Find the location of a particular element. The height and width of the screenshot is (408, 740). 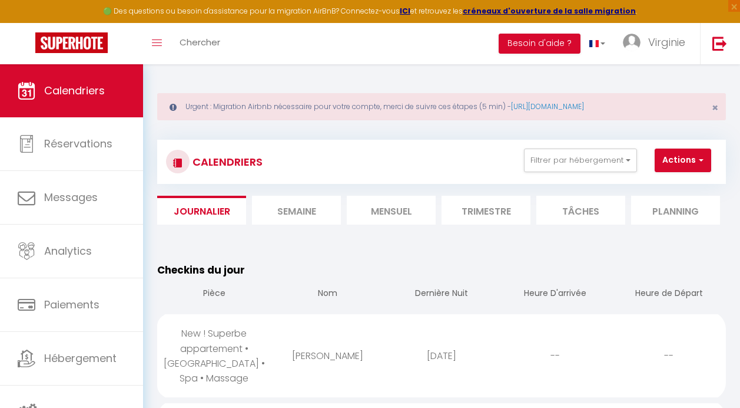

h3: CALENDRIERS is located at coordinates (226, 161).